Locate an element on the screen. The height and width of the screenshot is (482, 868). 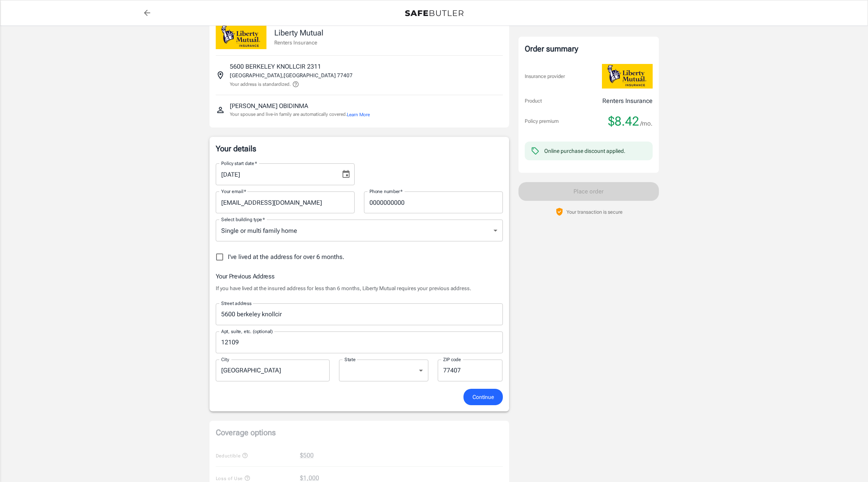
label: Street address is located at coordinates (236, 303).